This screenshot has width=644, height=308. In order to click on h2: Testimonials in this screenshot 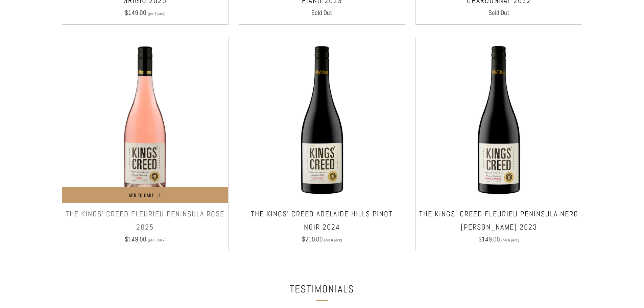, I will do `click(322, 289)`.